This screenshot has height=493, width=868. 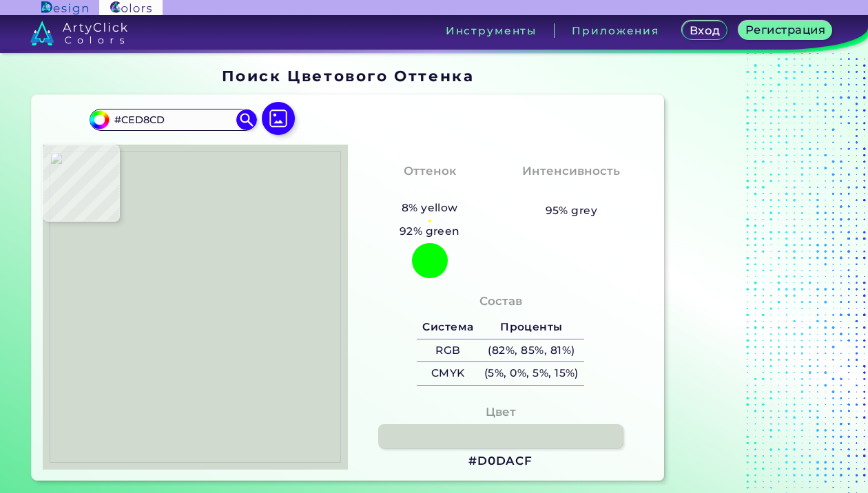 I want to click on ya-tr-span: Система, so click(x=448, y=327).